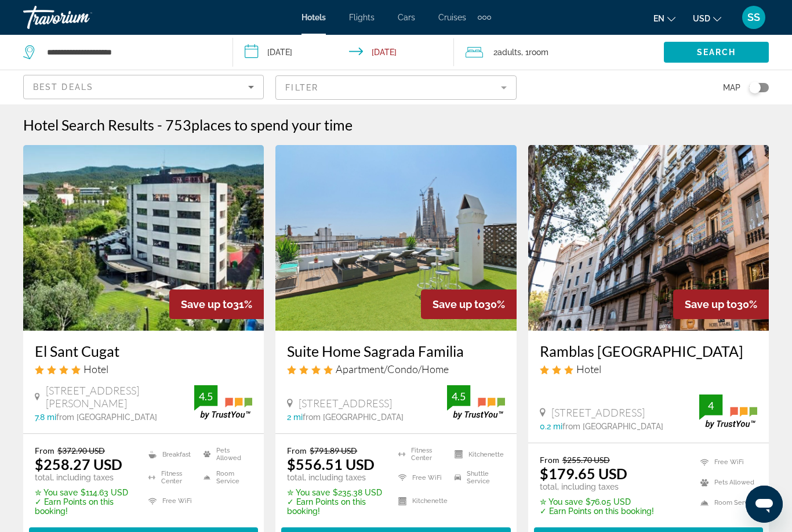  Describe the element at coordinates (82, 450) in the screenshot. I see `del: $372.90 USD` at that location.